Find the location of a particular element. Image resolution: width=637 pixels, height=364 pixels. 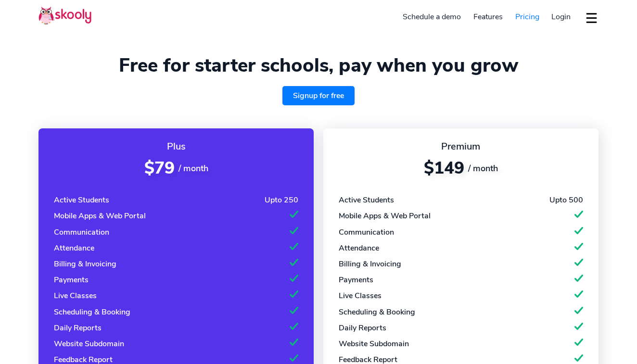

h1: Free for starter schools, pay when you grow is located at coordinates (318, 65).